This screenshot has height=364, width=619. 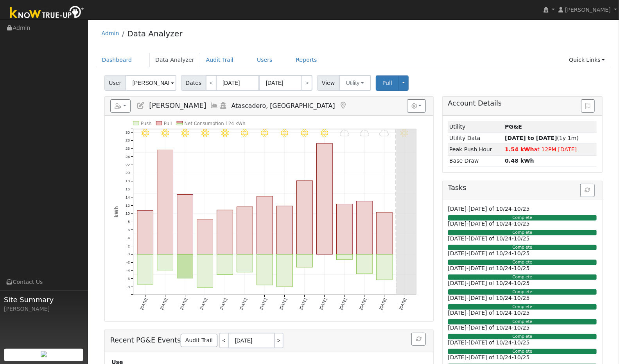 I want to click on a: Login As (last Never), so click(x=223, y=105).